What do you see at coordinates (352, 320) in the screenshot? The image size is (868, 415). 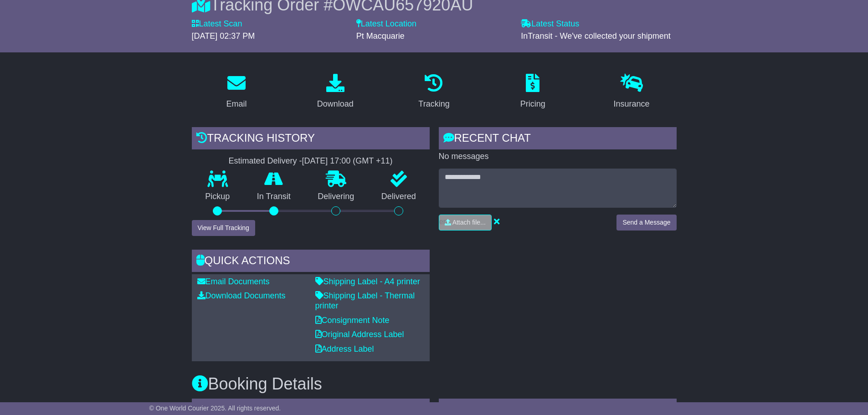 I see `a: Consignment Note` at bounding box center [352, 320].